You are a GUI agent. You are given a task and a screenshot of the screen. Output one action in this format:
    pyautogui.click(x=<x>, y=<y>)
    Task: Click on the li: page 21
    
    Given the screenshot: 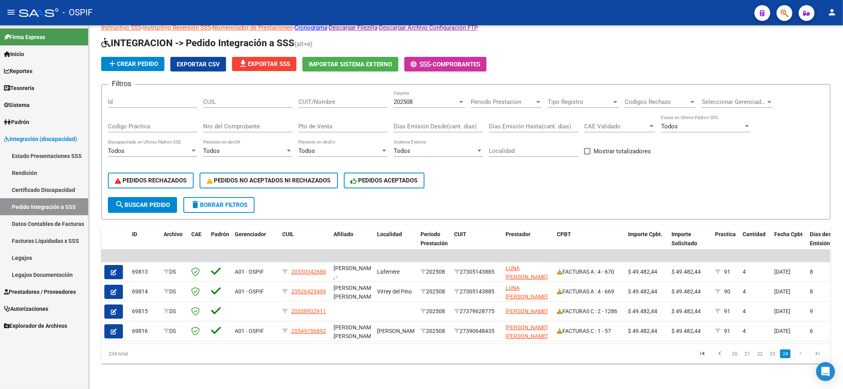 What is the action you would take?
    pyautogui.click(x=747, y=354)
    